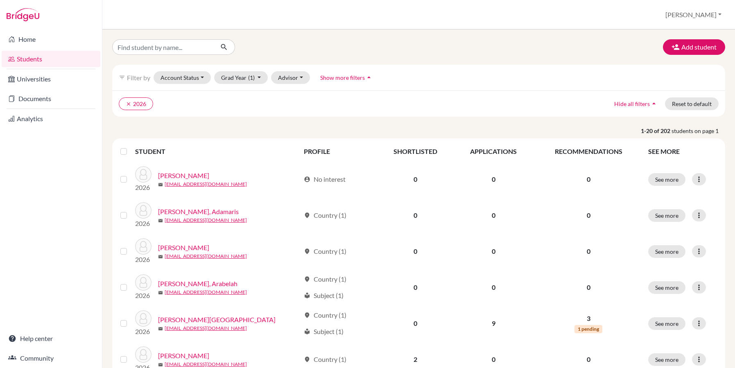 The height and width of the screenshot is (368, 735). Describe the element at coordinates (51, 359) in the screenshot. I see `a: Community` at that location.